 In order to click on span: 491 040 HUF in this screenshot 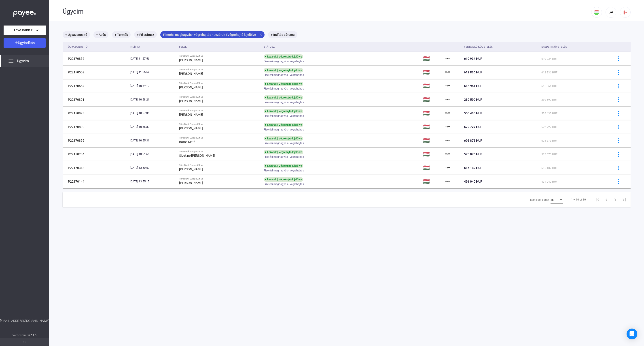, I will do `click(473, 182)`.